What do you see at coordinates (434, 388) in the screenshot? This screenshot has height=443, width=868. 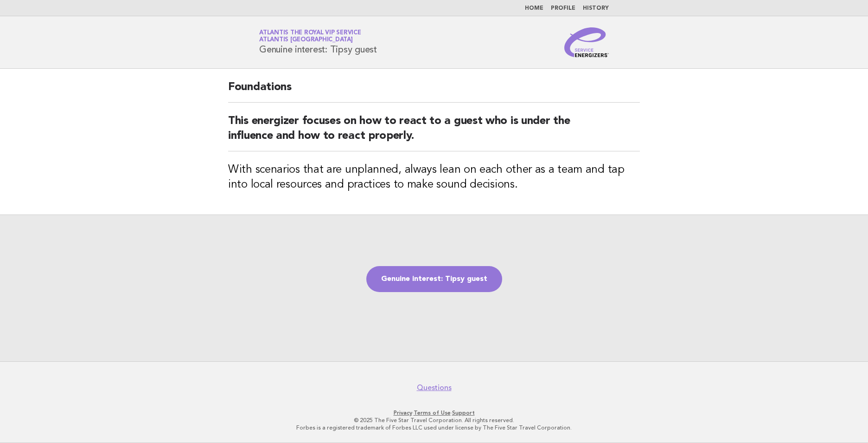 I see `a: Questions` at bounding box center [434, 388].